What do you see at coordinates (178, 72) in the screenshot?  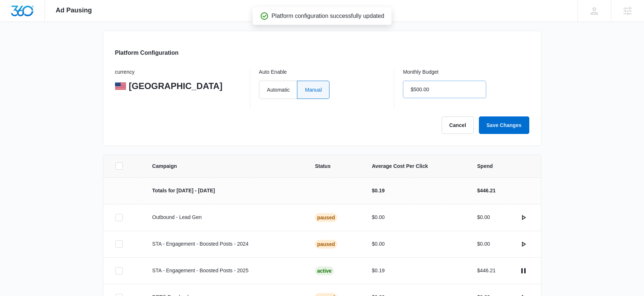 I see `p: currency` at bounding box center [178, 72].